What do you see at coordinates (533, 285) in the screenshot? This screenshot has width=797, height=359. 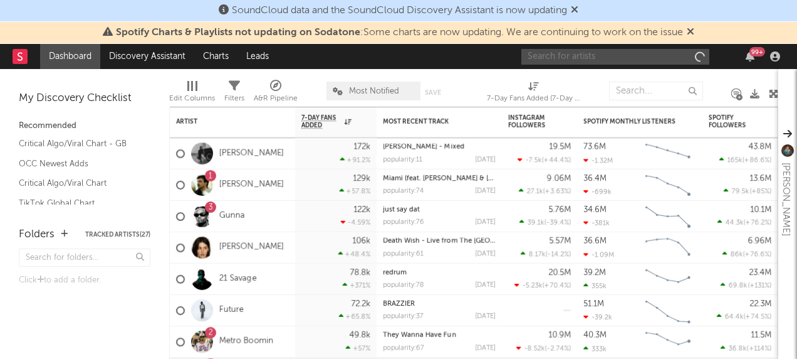 I see `span: -5.23k` at bounding box center [533, 285].